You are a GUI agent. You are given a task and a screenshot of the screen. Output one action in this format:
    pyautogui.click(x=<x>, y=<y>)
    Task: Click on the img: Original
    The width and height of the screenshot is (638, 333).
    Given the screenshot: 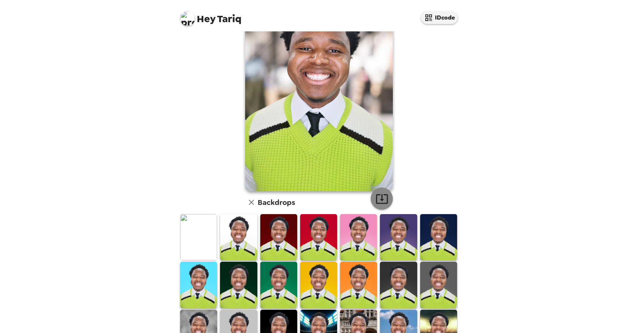 What is the action you would take?
    pyautogui.click(x=199, y=237)
    